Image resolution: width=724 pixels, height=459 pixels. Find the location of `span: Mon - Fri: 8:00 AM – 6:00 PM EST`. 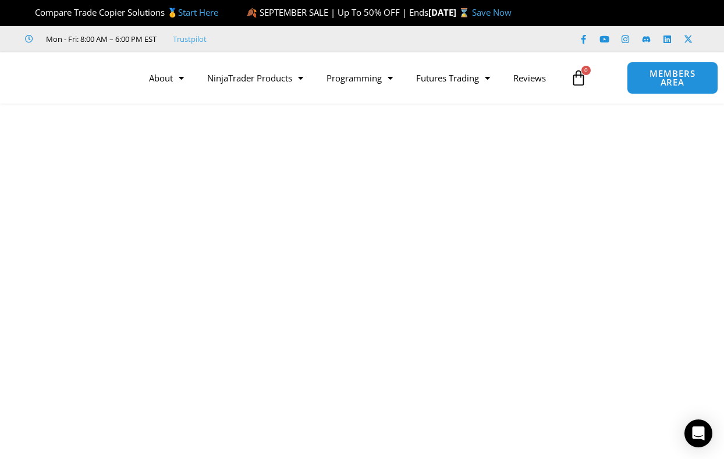

span: Mon - Fri: 8:00 AM – 6:00 PM EST is located at coordinates (100, 39).